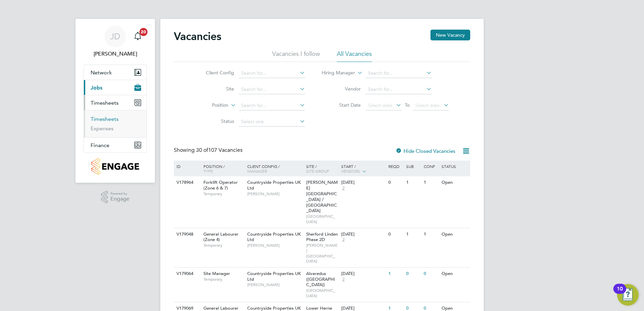 The height and width of the screenshot is (311, 644). Describe the element at coordinates (222, 169) in the screenshot. I see `div: Position /` at that location.